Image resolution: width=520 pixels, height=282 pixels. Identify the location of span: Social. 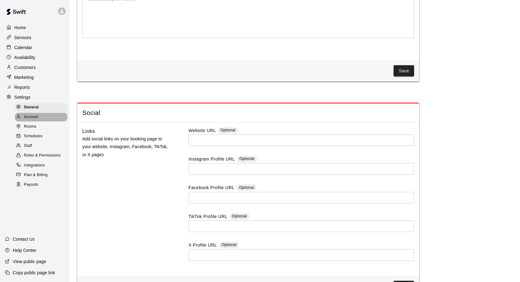
(248, 113).